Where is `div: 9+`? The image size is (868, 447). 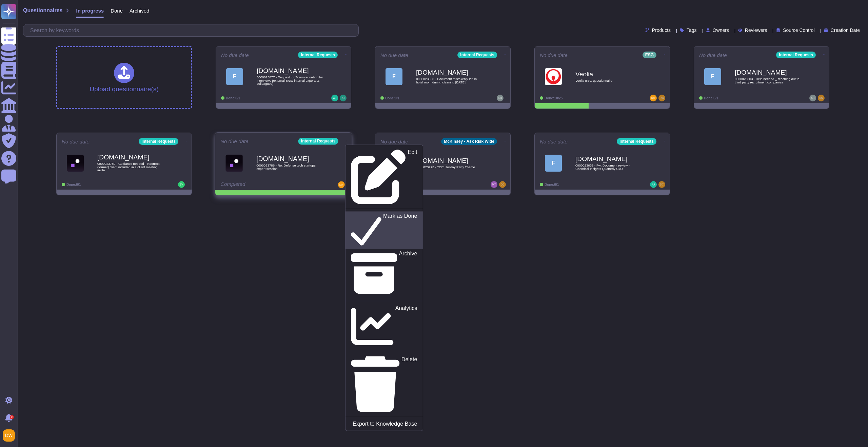 div: 9+ is located at coordinates (11, 417).